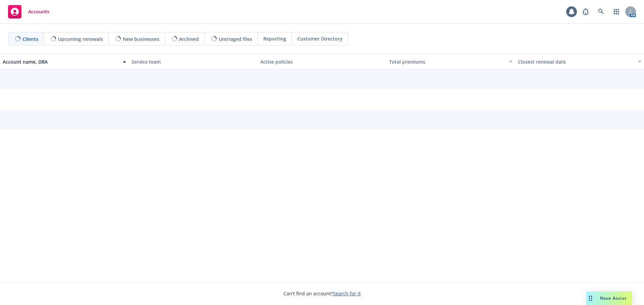 The width and height of the screenshot is (644, 305). Describe the element at coordinates (39, 12) in the screenshot. I see `span: Accounts` at that location.